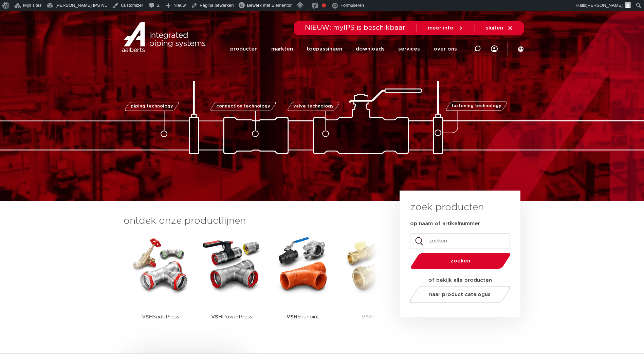 This screenshot has width=644, height=354. What do you see at coordinates (460, 295) in the screenshot?
I see `a: naar product catalogus` at bounding box center [460, 295].